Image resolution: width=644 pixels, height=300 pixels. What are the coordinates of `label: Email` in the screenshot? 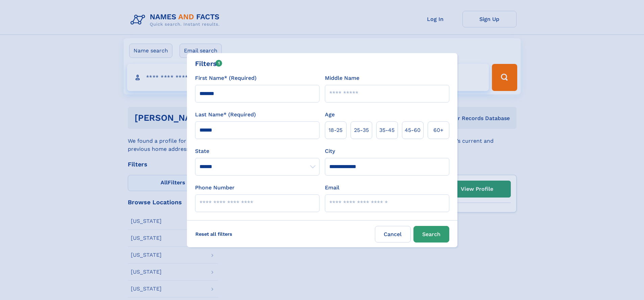 It's located at (332, 187).